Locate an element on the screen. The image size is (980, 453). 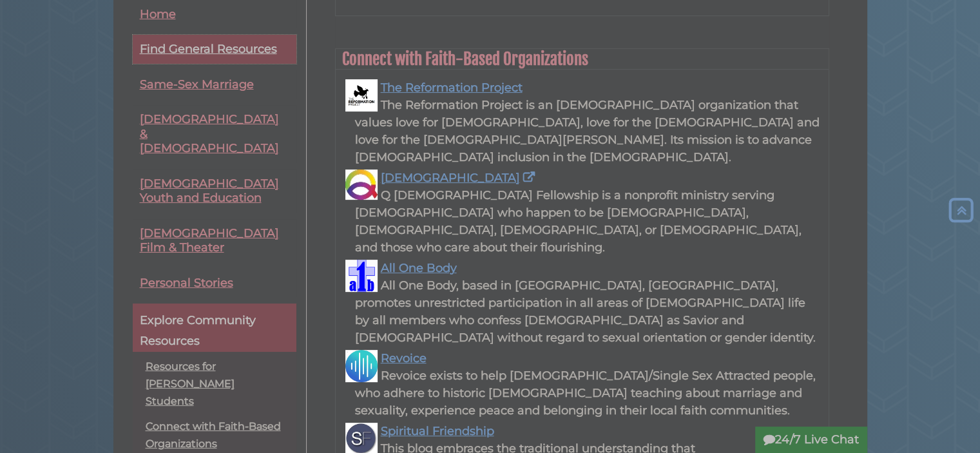
button: 24/7 Live Chat is located at coordinates (811, 439).